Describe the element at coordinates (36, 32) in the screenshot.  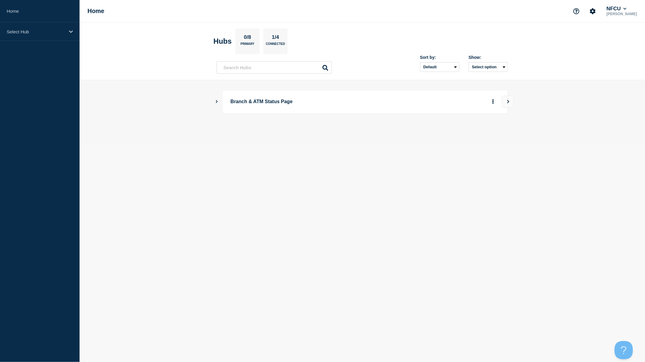
I see `p: Select Hub` at that location.